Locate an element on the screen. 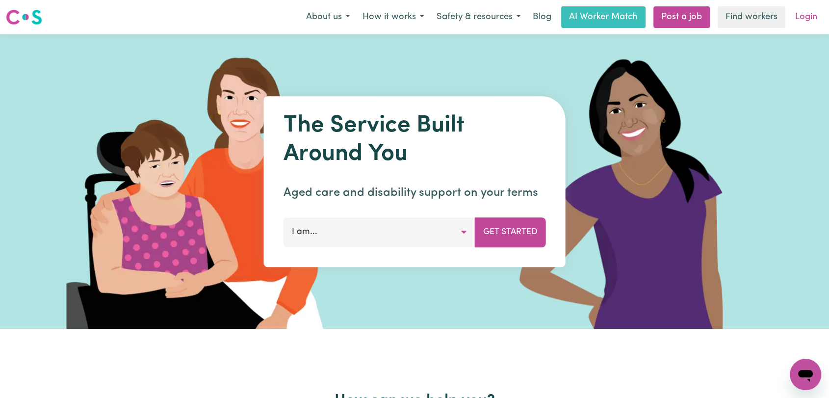  button: About us is located at coordinates (328, 17).